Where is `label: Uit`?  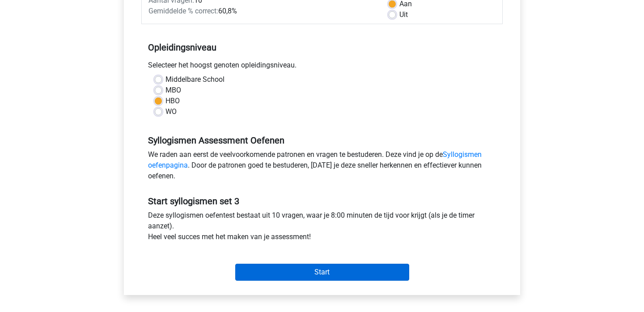 label: Uit is located at coordinates (403, 15).